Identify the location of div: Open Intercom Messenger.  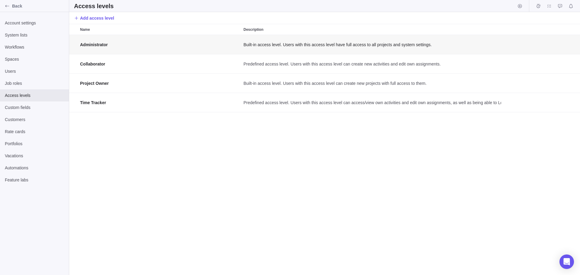
(567, 262).